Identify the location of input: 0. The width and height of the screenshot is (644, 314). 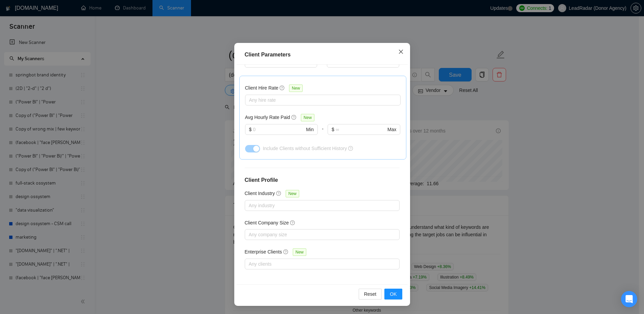
(279, 129).